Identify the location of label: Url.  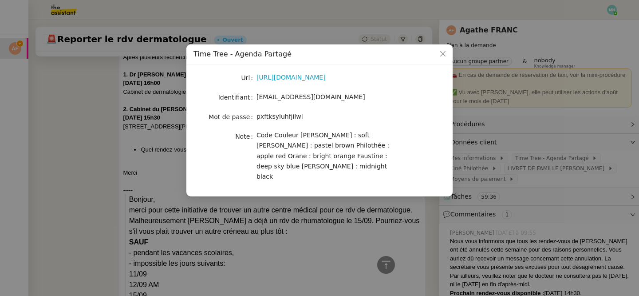
(248, 78).